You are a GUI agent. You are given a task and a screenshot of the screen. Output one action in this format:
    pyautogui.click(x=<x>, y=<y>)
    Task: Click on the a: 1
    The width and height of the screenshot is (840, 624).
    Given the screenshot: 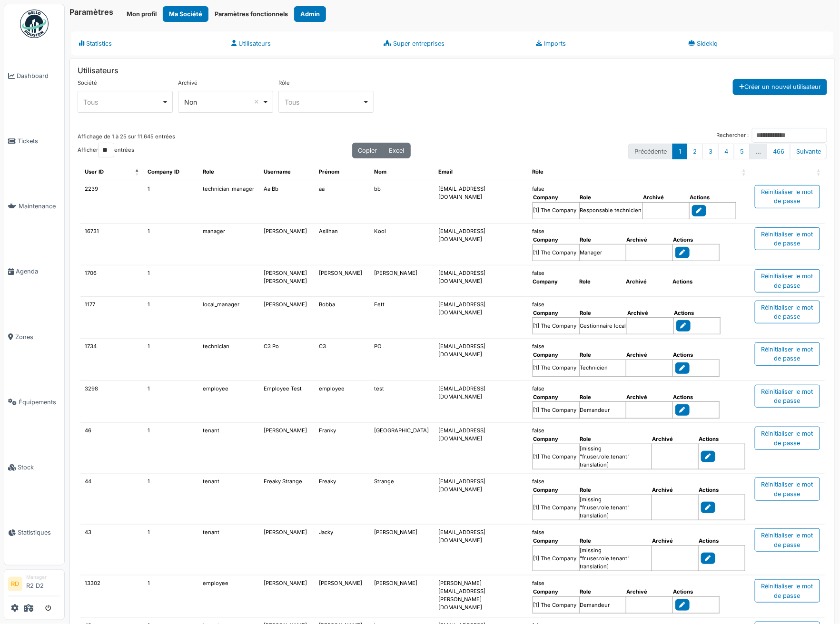 What is the action you would take?
    pyautogui.click(x=680, y=151)
    